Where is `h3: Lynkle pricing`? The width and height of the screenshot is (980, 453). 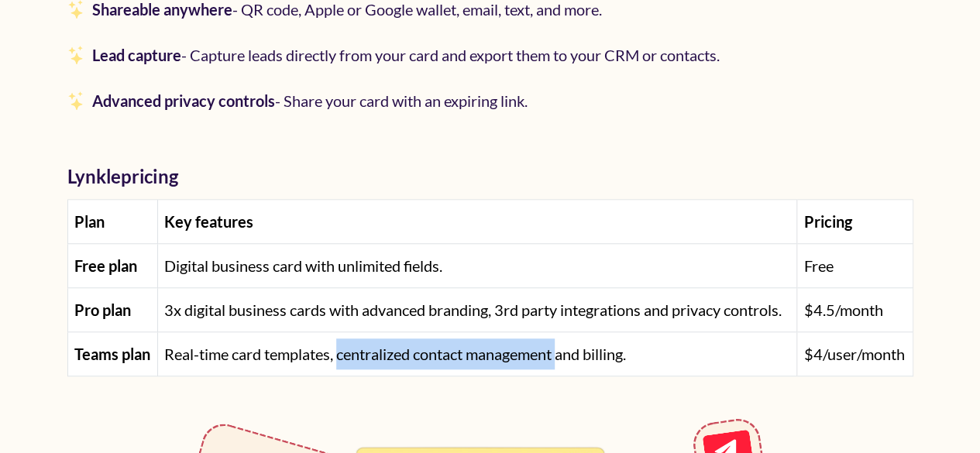 h3: Lynkle pricing is located at coordinates (490, 177).